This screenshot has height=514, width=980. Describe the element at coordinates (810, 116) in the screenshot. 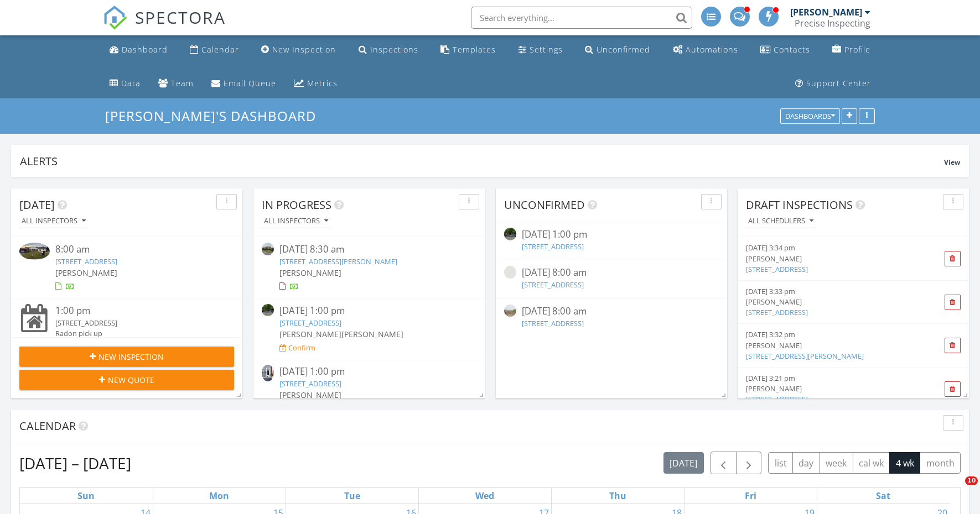

I see `div: Dashboards` at that location.